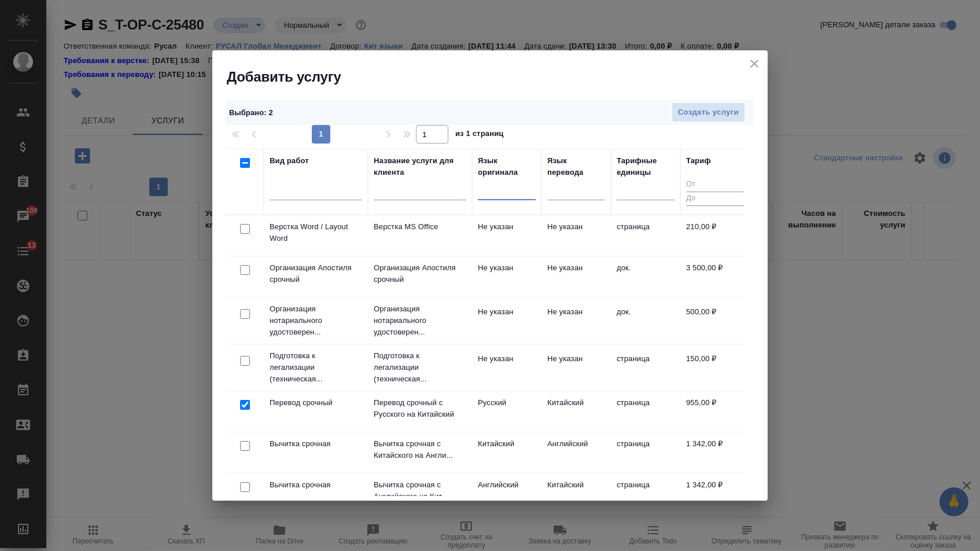 This screenshot has height=551, width=980. Describe the element at coordinates (290, 161) in the screenshot. I see `div: Вид работ` at that location.